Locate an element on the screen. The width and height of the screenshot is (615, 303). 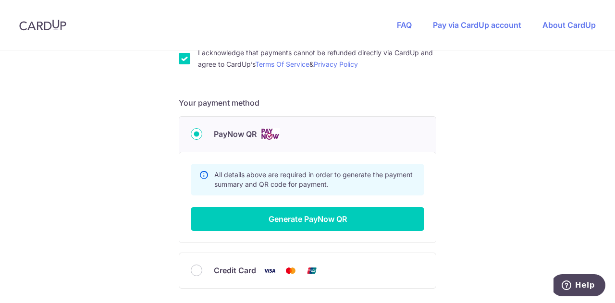
span: PayNow QR is located at coordinates (235, 134).